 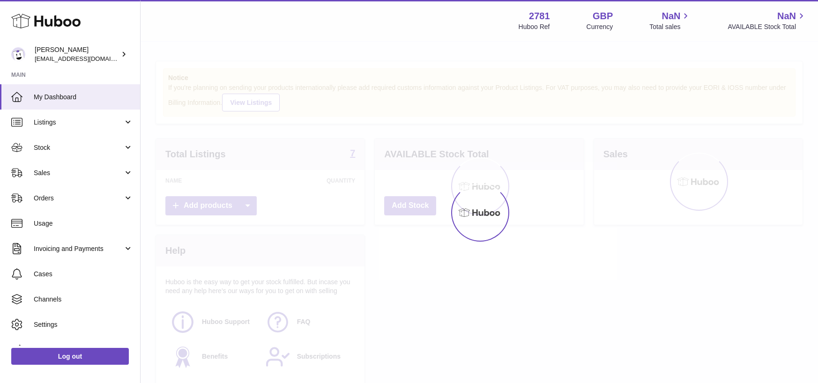 I want to click on span: My Dashboard, so click(x=83, y=97).